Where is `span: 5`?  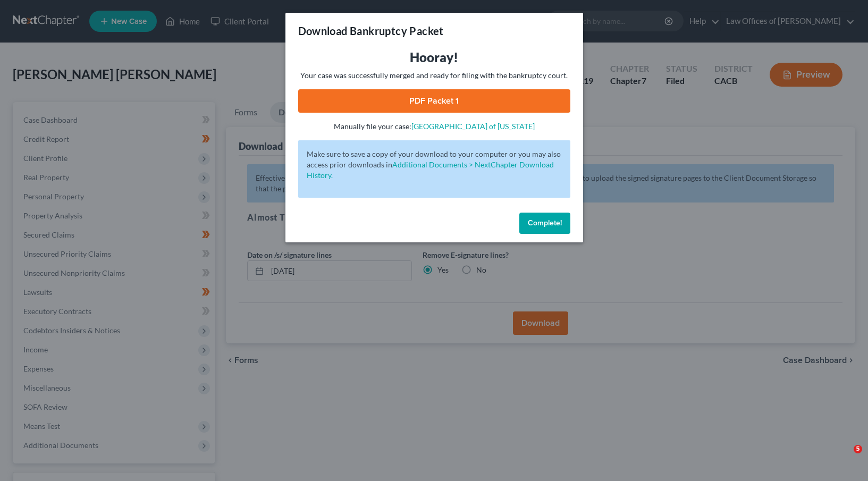 span: 5 is located at coordinates (858, 450).